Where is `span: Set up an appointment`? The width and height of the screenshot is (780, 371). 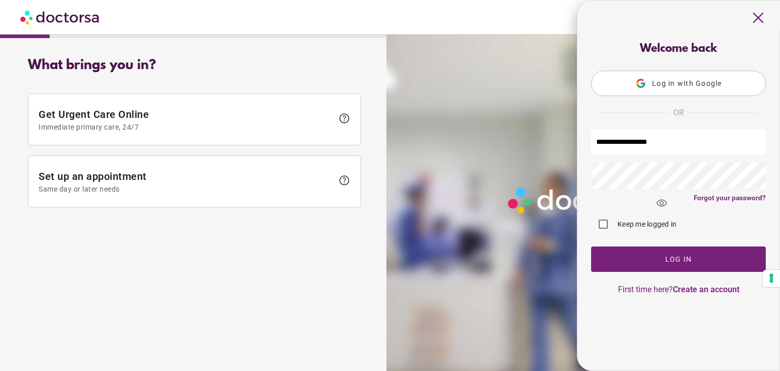 span: Set up an appointment is located at coordinates (186, 181).